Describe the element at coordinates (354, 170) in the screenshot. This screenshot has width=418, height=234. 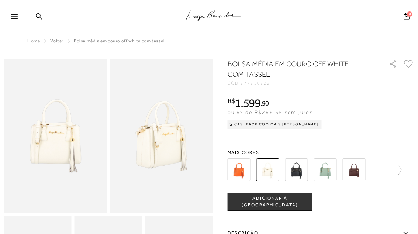
I see `img: BOLSA TIRACOLO EM COURO CAFÉ COM TASSEL MÉDIA` at that location.